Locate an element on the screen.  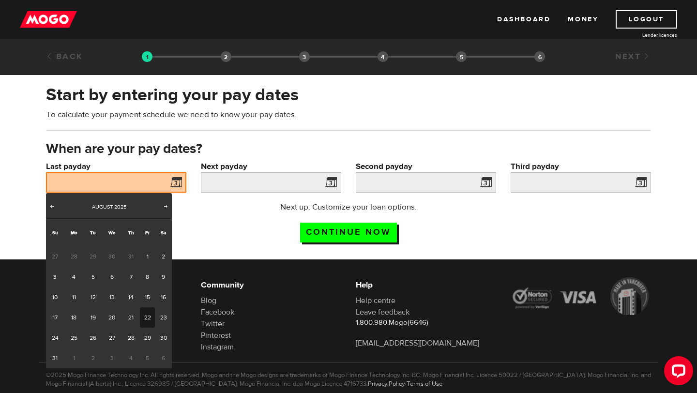
a: Leave feedback is located at coordinates (383, 312).